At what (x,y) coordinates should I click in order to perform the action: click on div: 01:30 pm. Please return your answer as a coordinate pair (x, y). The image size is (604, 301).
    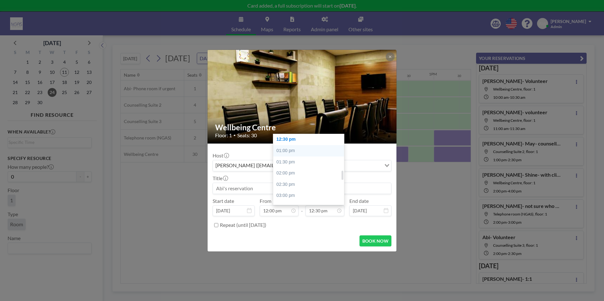
    Looking at the image, I should click on (310, 162).